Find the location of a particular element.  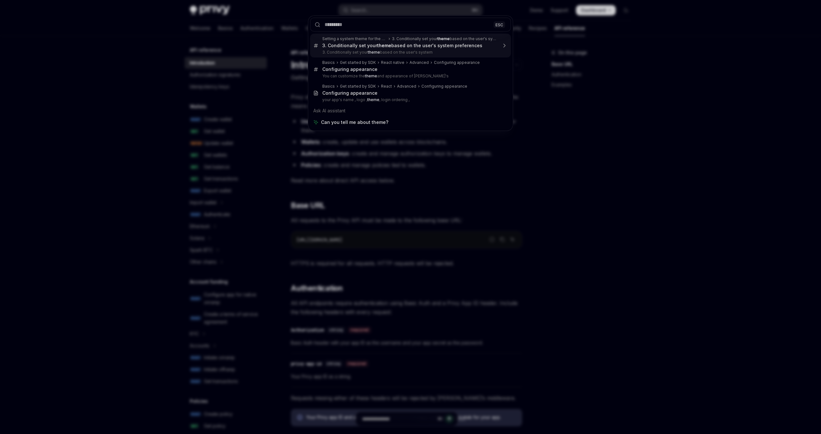

span: Can you tell me about theme? is located at coordinates (355, 122).